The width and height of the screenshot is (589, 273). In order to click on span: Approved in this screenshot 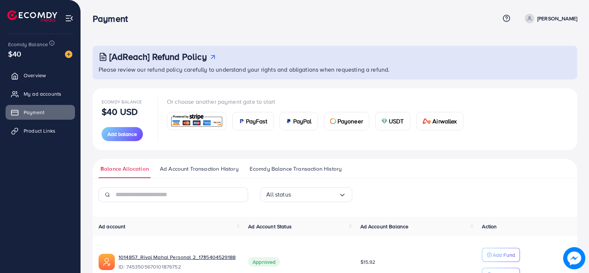, I will do `click(264, 262)`.